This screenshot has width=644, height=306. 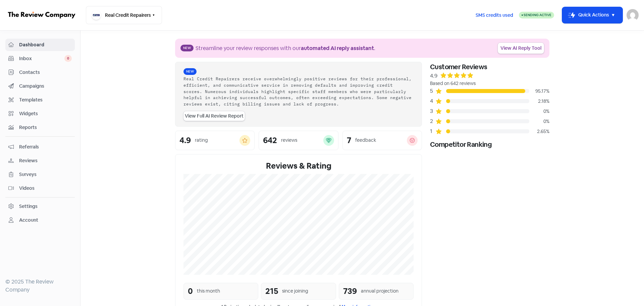 What do you see at coordinates (124, 15) in the screenshot?
I see `button: Real Credit Repairers` at bounding box center [124, 15].